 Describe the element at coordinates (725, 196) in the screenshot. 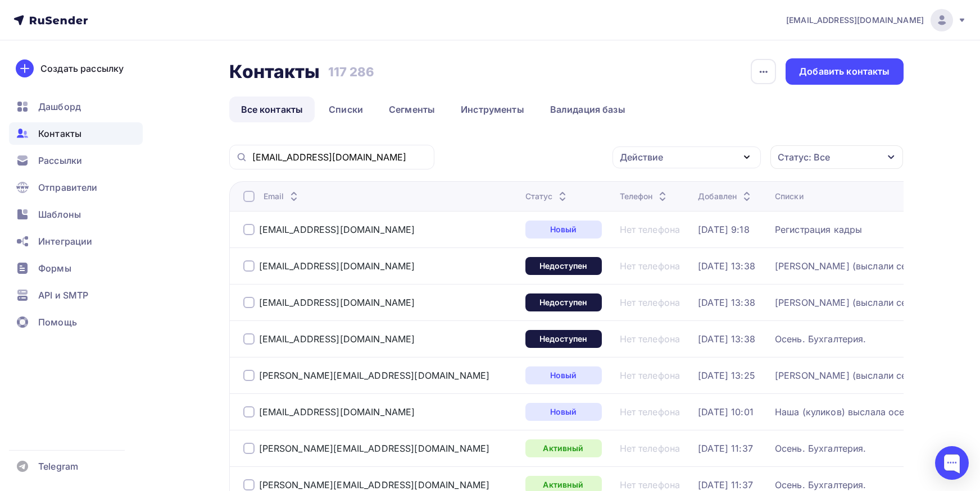

I see `div: Добавлен` at that location.